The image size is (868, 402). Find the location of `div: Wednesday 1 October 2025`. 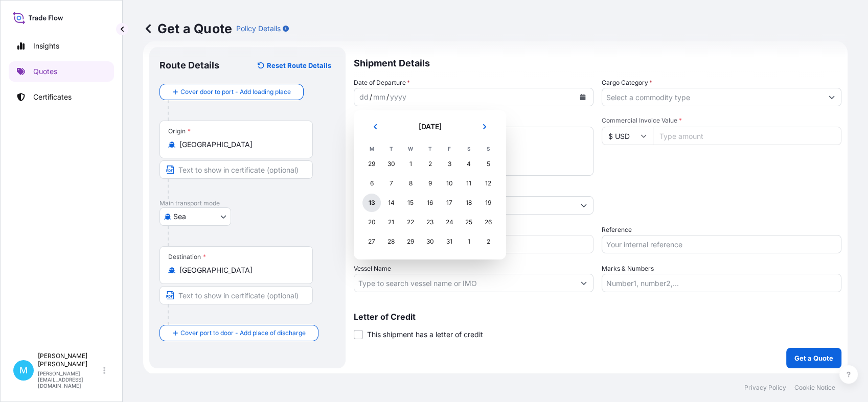

div: Wednesday 1 October 2025 is located at coordinates (410, 163).